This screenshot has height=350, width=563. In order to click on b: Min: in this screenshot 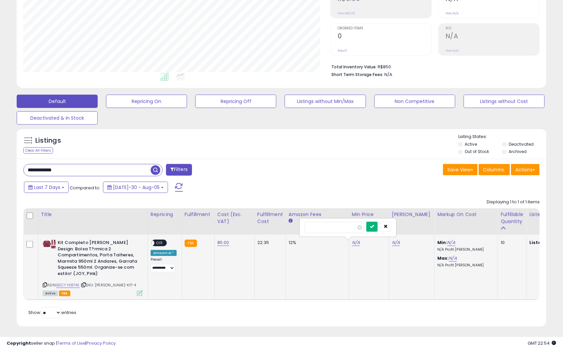, I will do `click(442, 242)`.